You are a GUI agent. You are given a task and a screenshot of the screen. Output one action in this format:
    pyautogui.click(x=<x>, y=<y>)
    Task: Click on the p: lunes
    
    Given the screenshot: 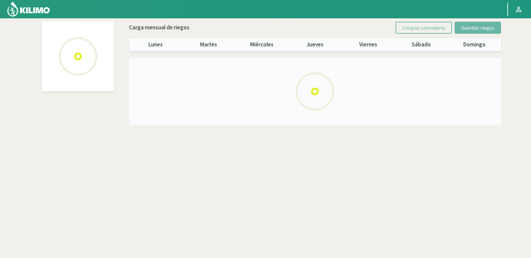 What is the action you would take?
    pyautogui.click(x=155, y=45)
    